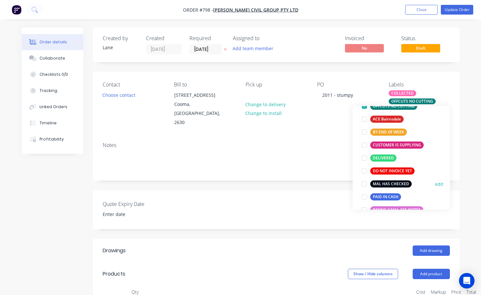 This screenshot has width=481, height=295. What do you see at coordinates (348, 85) in the screenshot?
I see `div: PO` at bounding box center [348, 85].